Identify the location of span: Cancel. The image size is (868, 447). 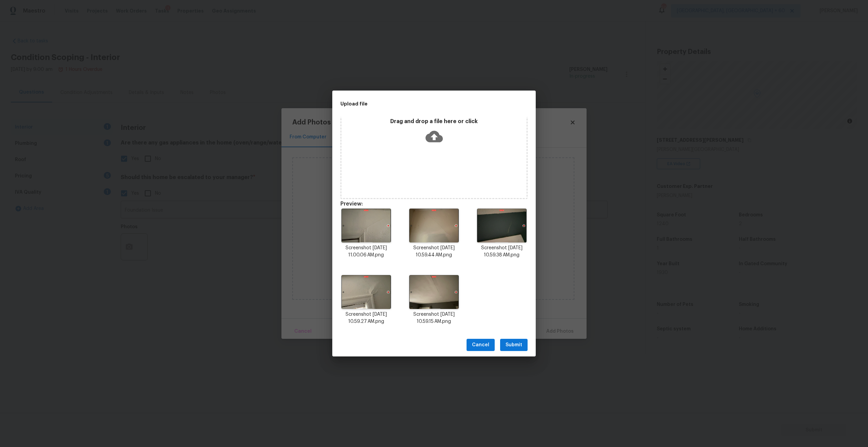
(480, 345).